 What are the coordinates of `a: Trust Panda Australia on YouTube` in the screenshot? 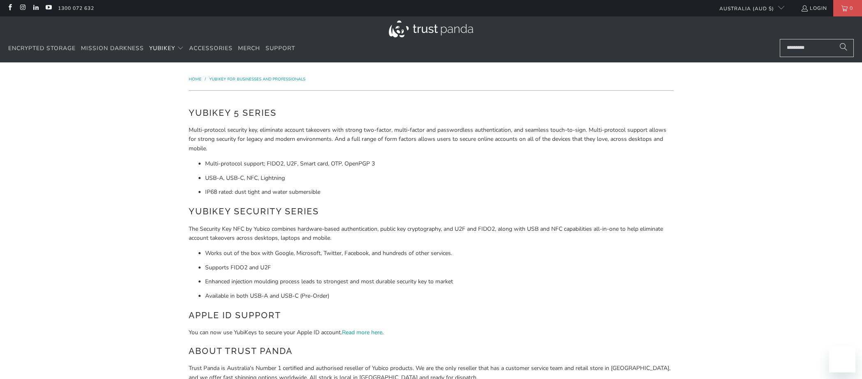 It's located at (48, 8).